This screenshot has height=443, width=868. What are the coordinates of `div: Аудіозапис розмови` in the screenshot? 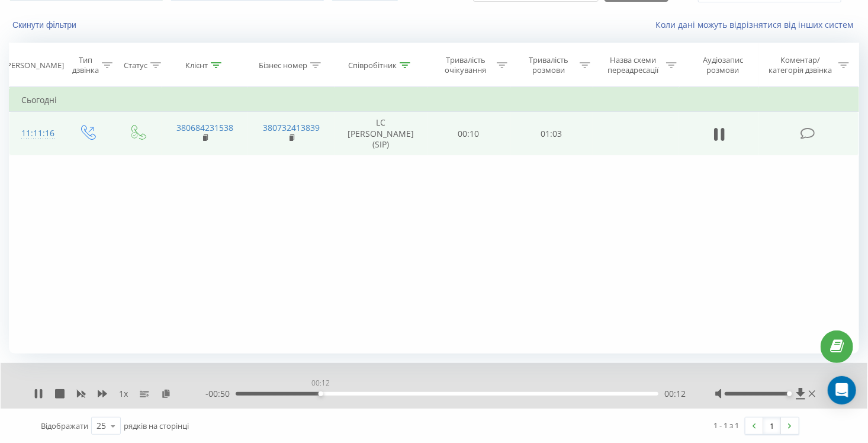 It's located at (724, 65).